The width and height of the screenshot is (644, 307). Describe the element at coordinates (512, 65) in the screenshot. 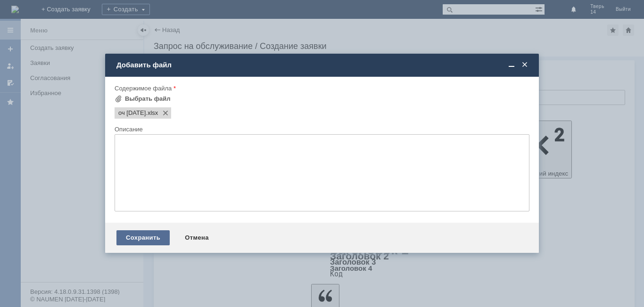

I see `span: Свернуть (Ctrl + M)` at that location.